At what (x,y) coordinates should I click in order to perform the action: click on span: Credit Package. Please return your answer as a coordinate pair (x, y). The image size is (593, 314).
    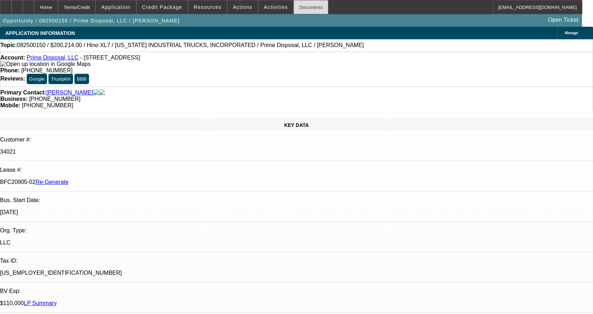
    Looking at the image, I should click on (162, 7).